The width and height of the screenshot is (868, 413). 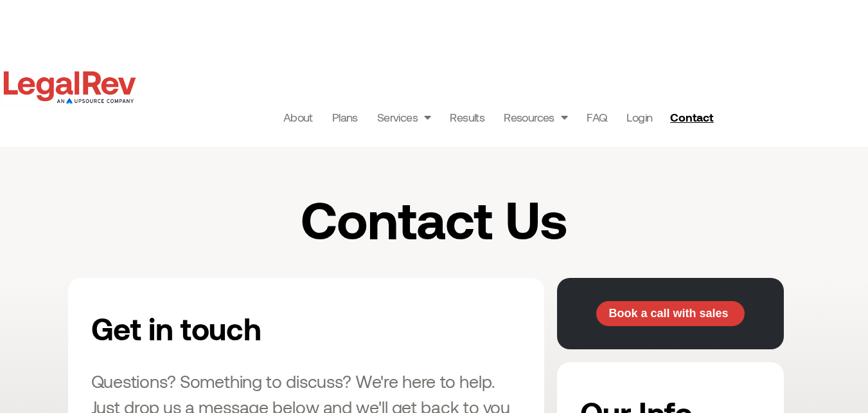 What do you see at coordinates (467, 117) in the screenshot?
I see `a: Results` at bounding box center [467, 117].